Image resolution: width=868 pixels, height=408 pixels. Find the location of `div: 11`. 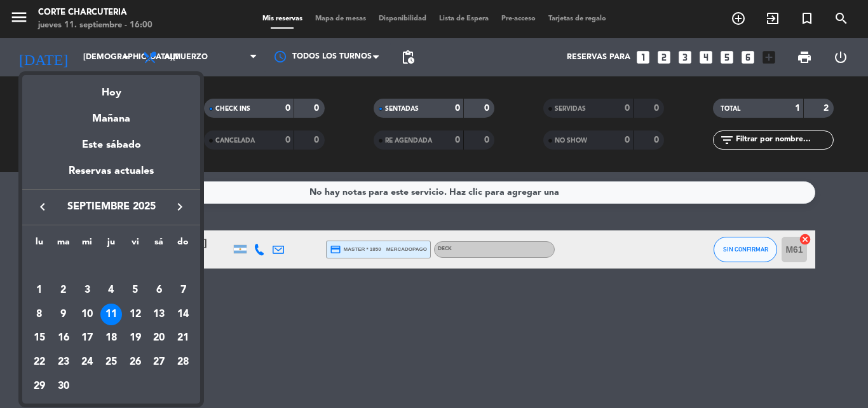

div: 11 is located at coordinates (111, 313).